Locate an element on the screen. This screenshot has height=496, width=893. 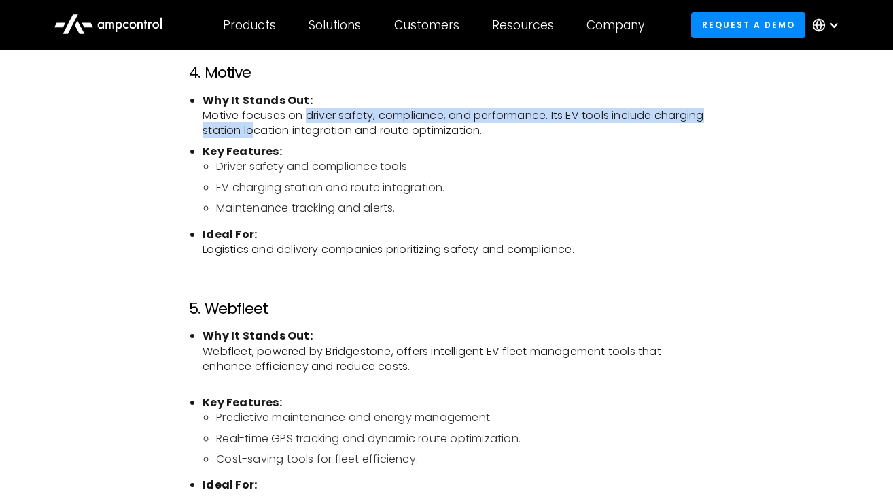
h3: 4. Motive is located at coordinates (447, 73).